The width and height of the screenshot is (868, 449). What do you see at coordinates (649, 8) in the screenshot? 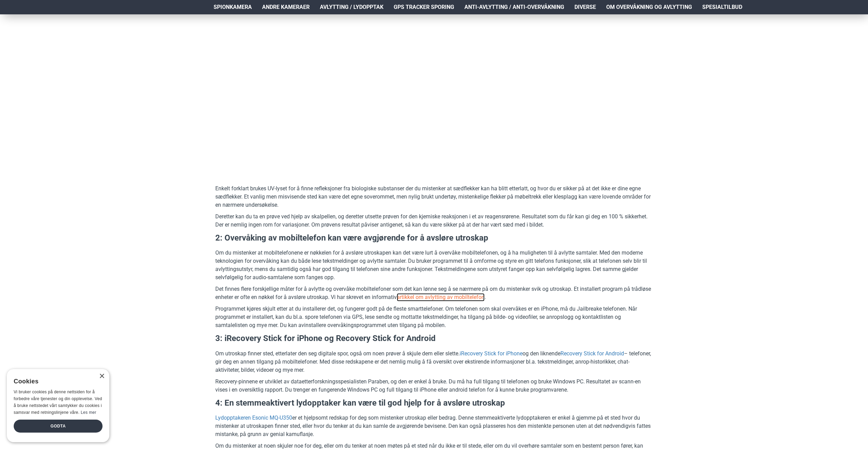
I see `span: Om overvåkning og avlytting` at bounding box center [649, 8].